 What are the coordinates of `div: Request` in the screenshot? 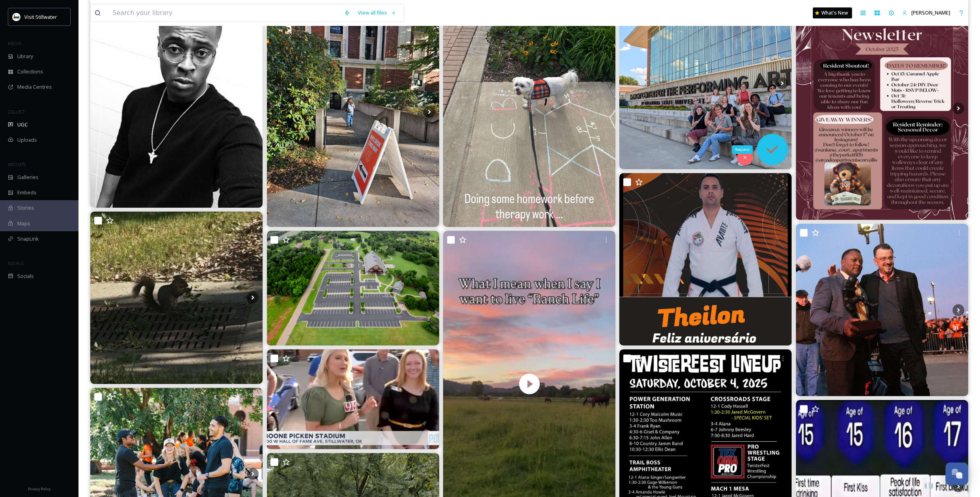 It's located at (742, 150).